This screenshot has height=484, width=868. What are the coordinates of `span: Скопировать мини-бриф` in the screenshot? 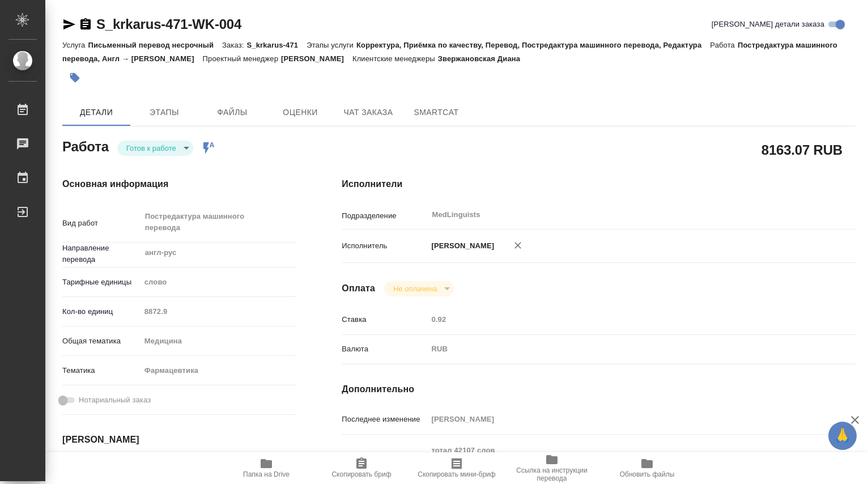 It's located at (456, 474).